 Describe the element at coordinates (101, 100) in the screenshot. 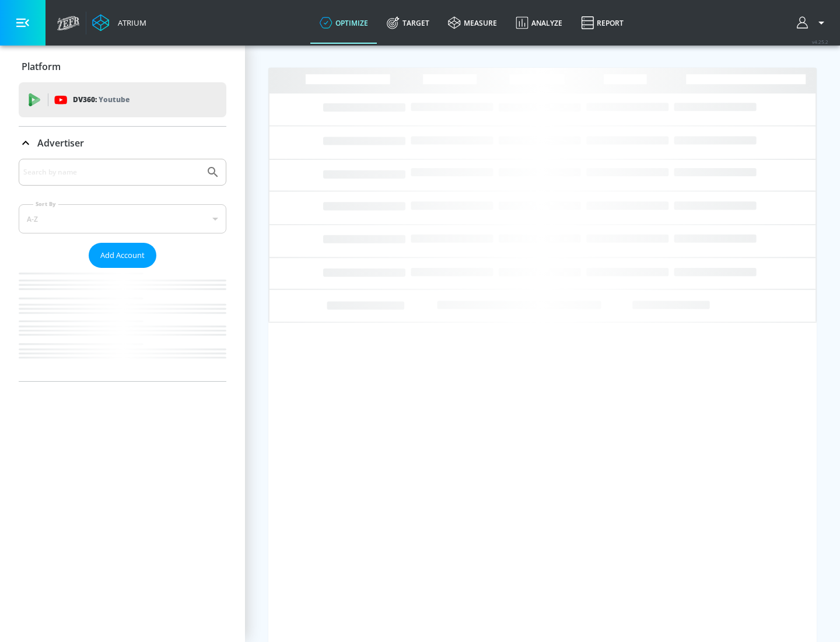

I see `p: DV360:` at that location.